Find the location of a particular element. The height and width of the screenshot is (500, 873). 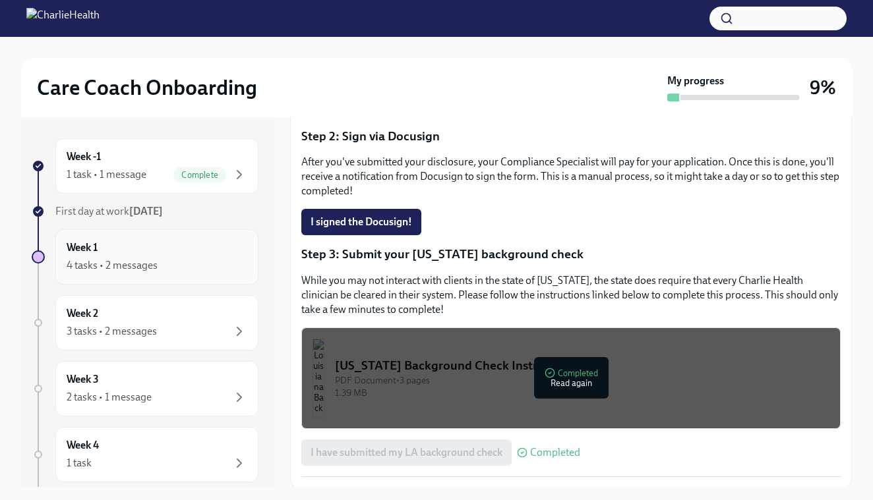

span: Completed is located at coordinates (555, 453).